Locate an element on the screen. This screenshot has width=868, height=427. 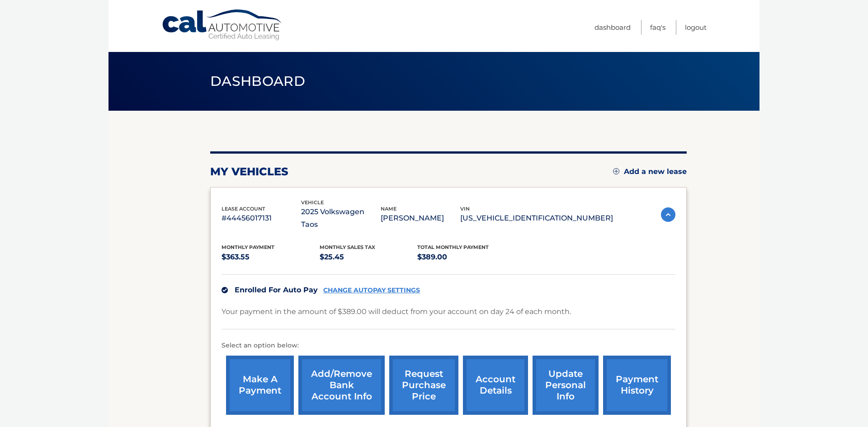
span: Enrolled For Auto Pay is located at coordinates (276, 290).